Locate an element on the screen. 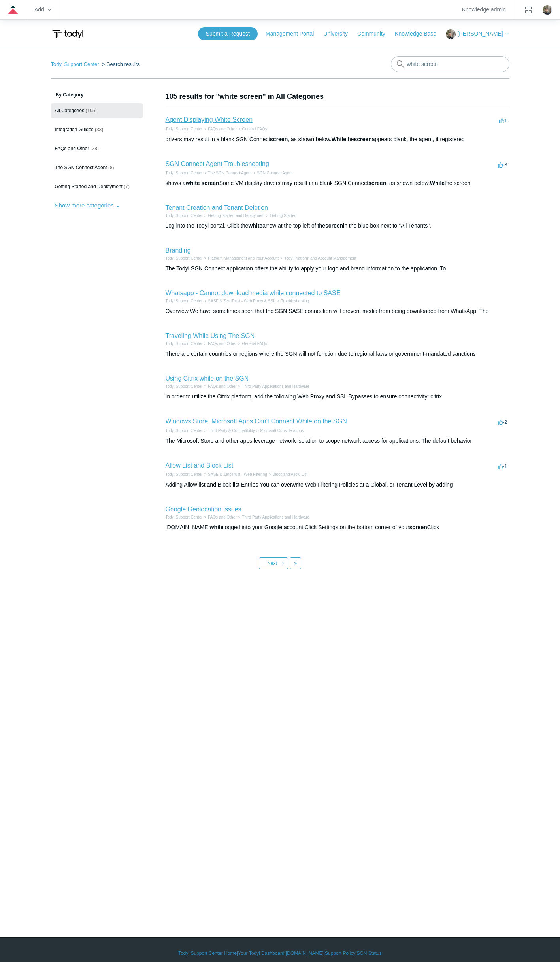  div: Overview We have sometimes seen that the SGN SASE connection will prevent media from being downlo... is located at coordinates (338, 311).